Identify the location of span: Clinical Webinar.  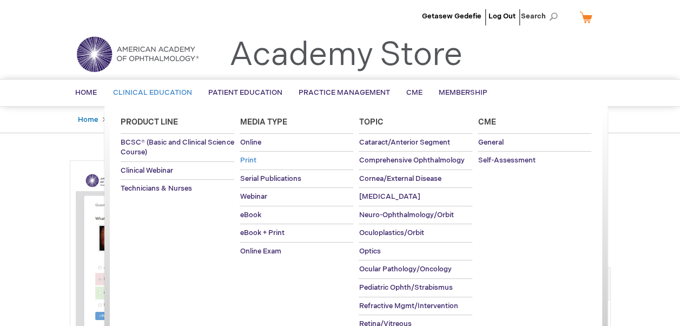
(147, 171).